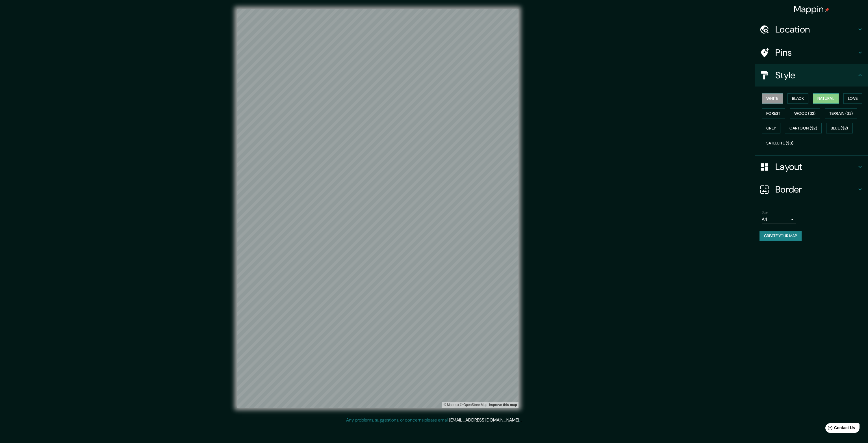  I want to click on div: Location, so click(811, 30).